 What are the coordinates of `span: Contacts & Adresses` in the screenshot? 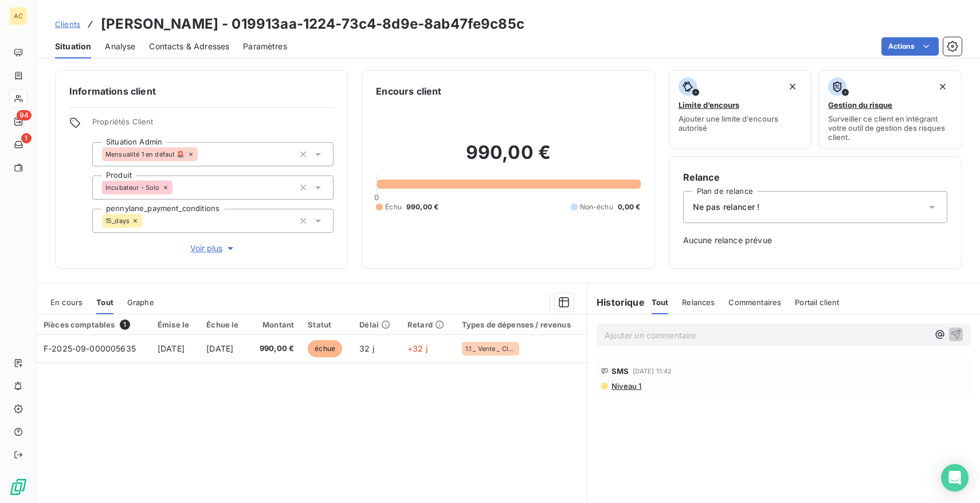 It's located at (189, 46).